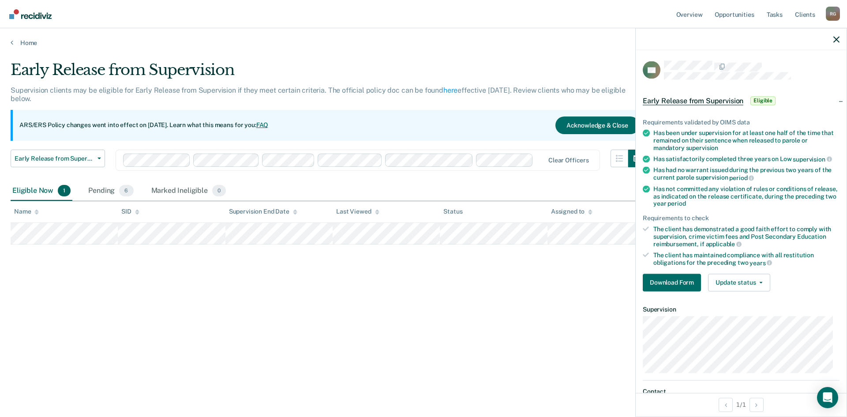 This screenshot has width=847, height=417. What do you see at coordinates (130, 211) in the screenshot?
I see `div: SID` at bounding box center [130, 211].